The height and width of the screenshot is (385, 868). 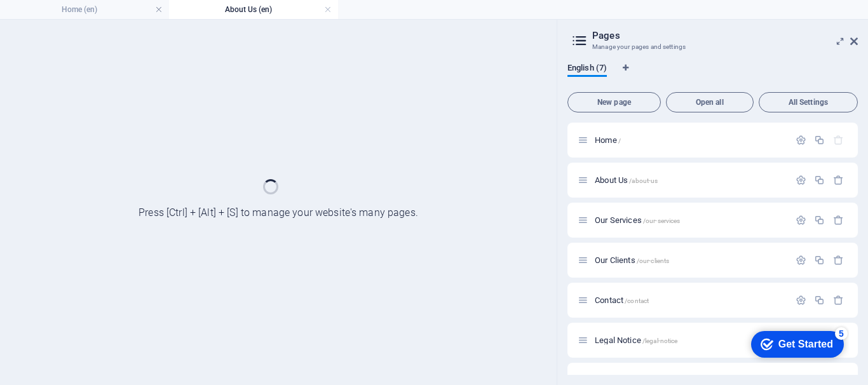 I want to click on div: Our Clients/our-clients, so click(x=690, y=260).